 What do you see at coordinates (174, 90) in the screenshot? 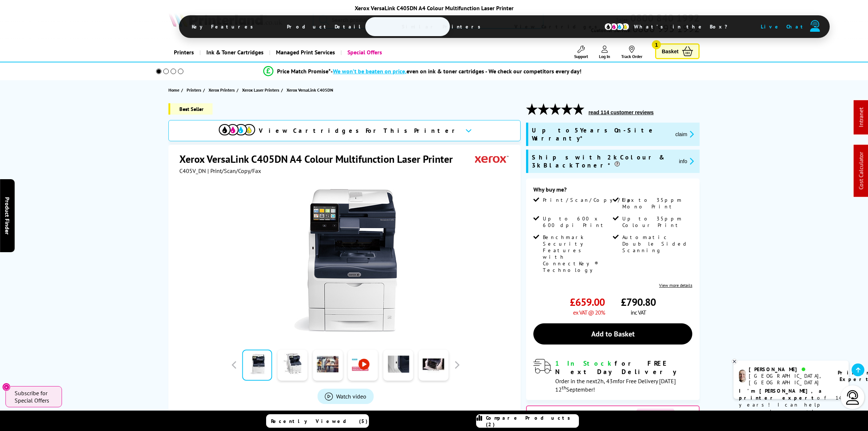
I see `span: Home` at bounding box center [174, 90].